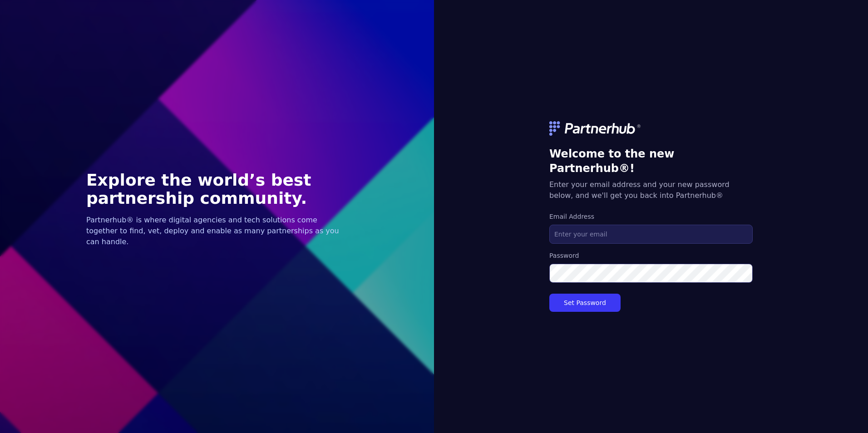 The height and width of the screenshot is (433, 868). I want to click on h5: Enter your email address and your new password below, and we'll get you back into Partnerhub®, so click(651, 190).